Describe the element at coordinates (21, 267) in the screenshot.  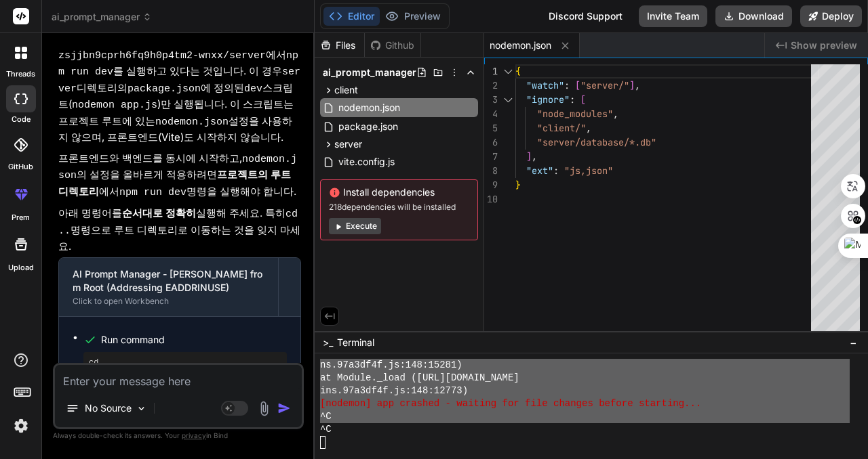
I see `label: Upload` at that location.